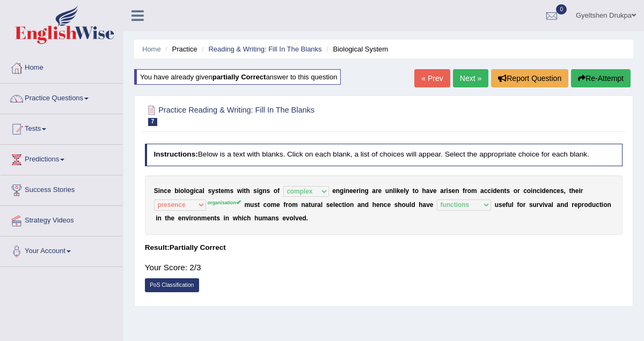 This screenshot has width=644, height=341. I want to click on button: Re-Attempt, so click(601, 78).